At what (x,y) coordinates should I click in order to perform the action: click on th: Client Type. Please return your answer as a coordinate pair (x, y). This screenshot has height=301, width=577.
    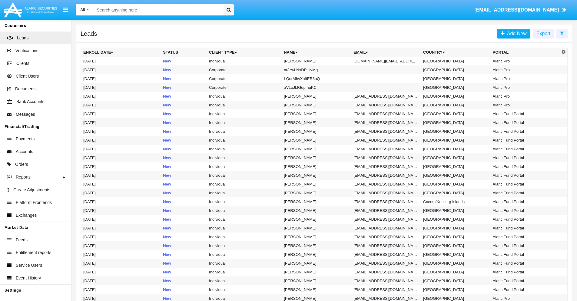
    Looking at the image, I should click on (244, 52).